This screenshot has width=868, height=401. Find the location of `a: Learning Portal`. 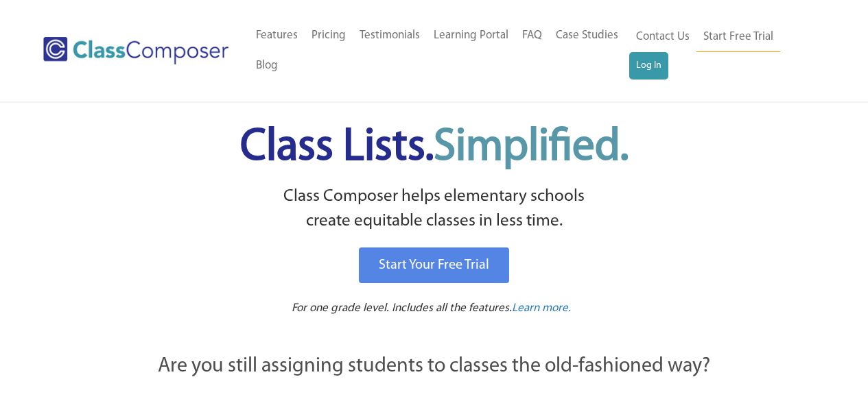

a: Learning Portal is located at coordinates (470, 36).